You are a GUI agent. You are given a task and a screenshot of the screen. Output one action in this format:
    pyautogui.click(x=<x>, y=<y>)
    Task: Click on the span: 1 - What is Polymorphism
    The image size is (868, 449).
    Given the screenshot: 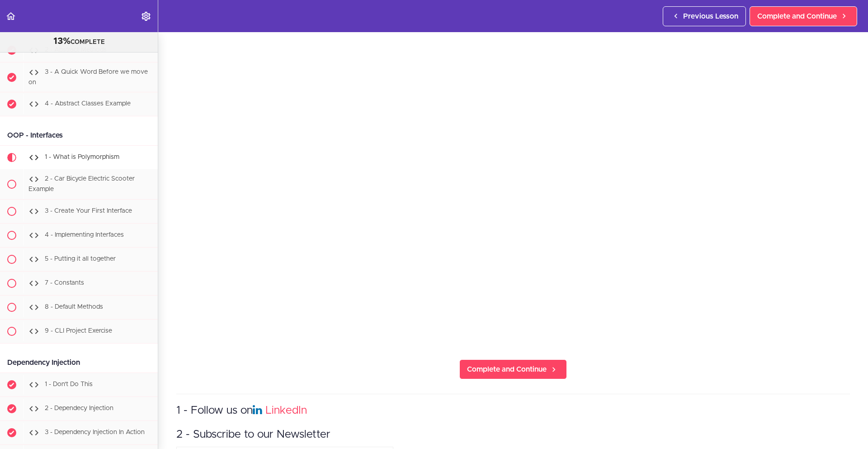 What is the action you would take?
    pyautogui.click(x=82, y=157)
    